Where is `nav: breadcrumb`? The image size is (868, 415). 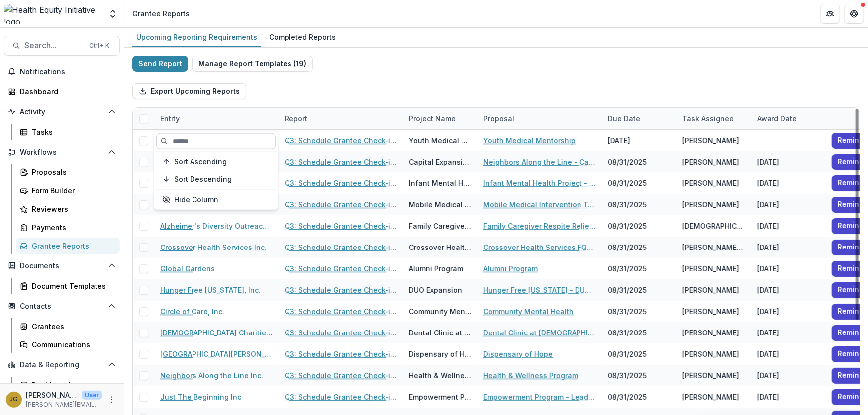 nav: breadcrumb is located at coordinates (161, 14).